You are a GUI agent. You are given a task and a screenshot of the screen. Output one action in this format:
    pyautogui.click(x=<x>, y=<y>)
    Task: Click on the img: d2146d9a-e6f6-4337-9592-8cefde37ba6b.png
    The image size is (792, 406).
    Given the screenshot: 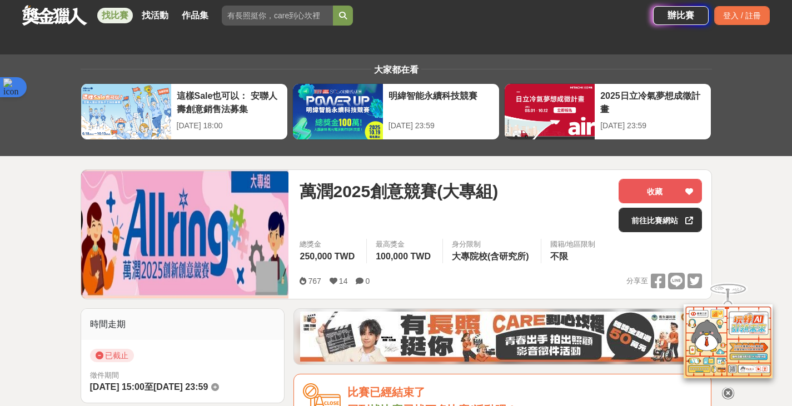 What is the action you would take?
    pyautogui.click(x=728, y=341)
    